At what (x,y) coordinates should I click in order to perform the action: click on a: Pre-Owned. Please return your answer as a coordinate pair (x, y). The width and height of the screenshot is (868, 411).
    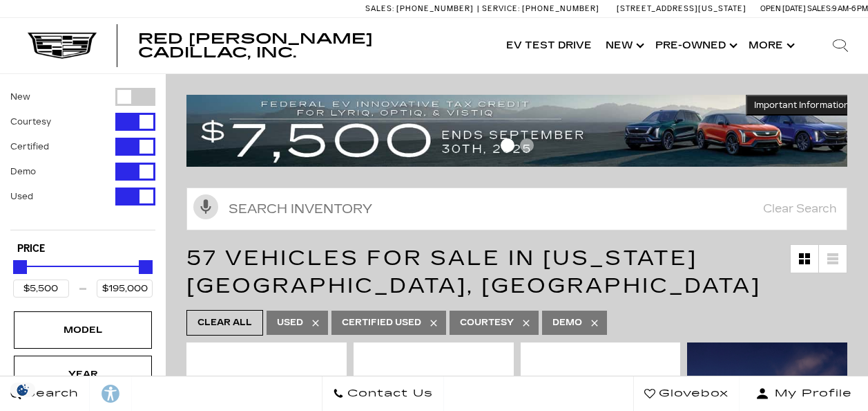
    Looking at the image, I should click on (694, 46).